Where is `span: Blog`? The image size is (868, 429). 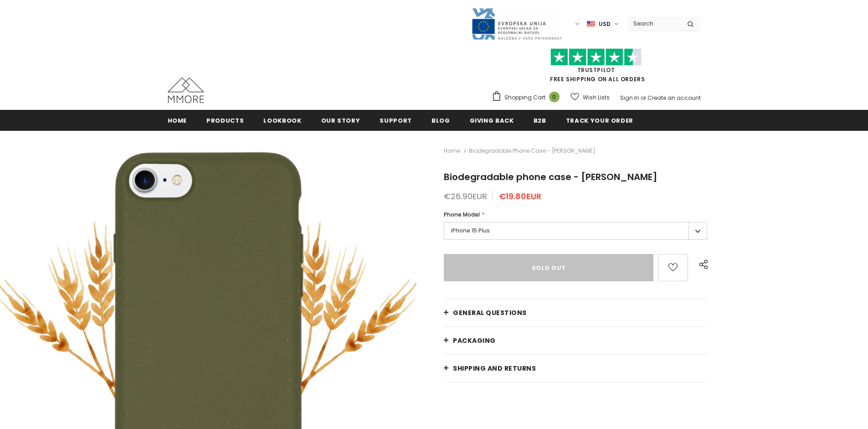 span: Blog is located at coordinates (441, 120).